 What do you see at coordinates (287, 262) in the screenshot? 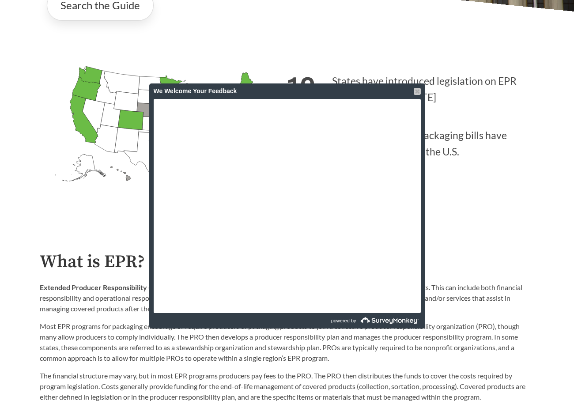
I see `h2: What is EPR?` at bounding box center [287, 262].